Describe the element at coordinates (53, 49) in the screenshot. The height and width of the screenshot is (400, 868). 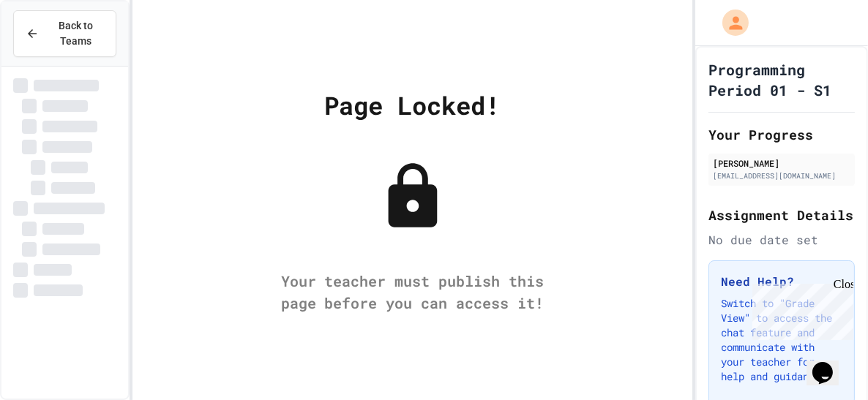
I see `div: Chat with us now!Close` at that location.